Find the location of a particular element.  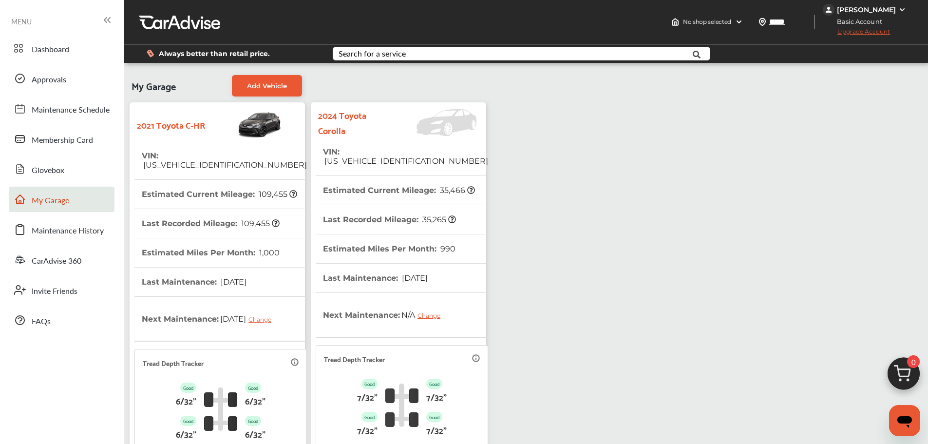

a: My Garage is located at coordinates (61, 199).